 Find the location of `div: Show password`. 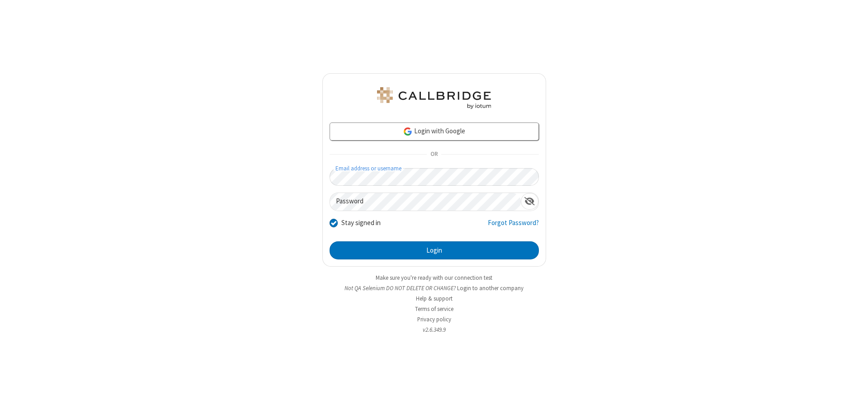

div: Show password is located at coordinates (530, 202).